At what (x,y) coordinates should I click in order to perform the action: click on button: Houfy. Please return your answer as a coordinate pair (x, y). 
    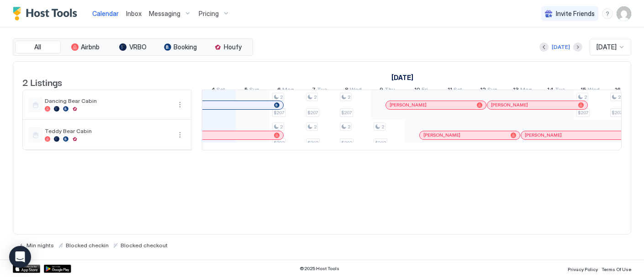
    Looking at the image, I should click on (228, 47).